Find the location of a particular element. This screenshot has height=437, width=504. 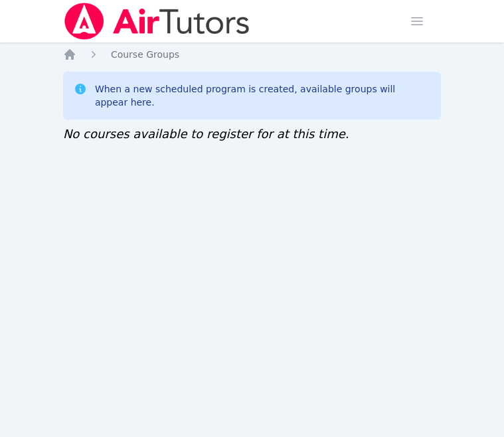

a: Course Groups is located at coordinates (145, 54).